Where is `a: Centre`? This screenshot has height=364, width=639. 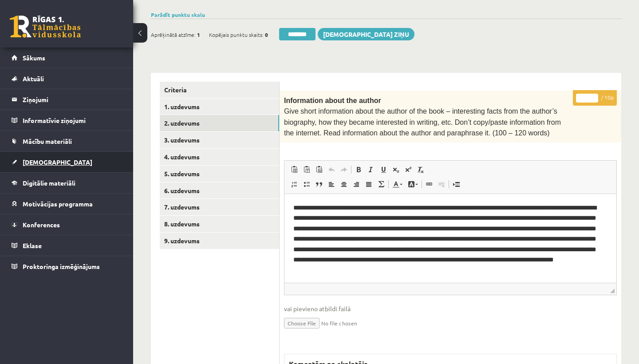 a: Centre is located at coordinates (344, 184).